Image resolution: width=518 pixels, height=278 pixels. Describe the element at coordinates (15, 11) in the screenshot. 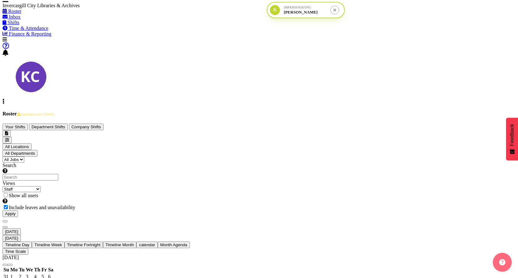

I see `span: Roster` at that location.